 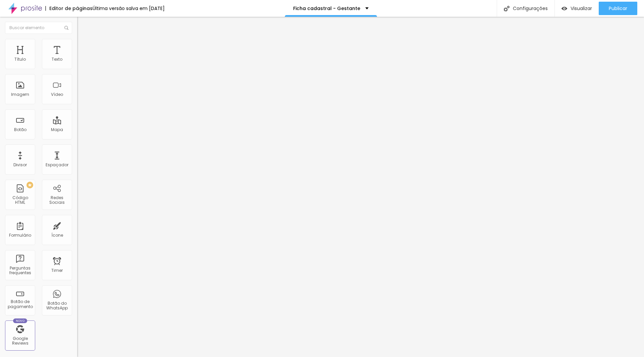 I want to click on div: Título, so click(x=20, y=60).